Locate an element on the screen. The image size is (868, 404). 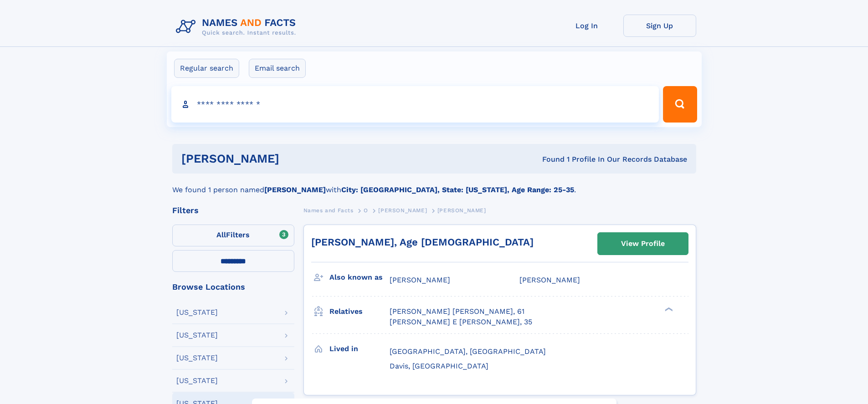
div: Filters is located at coordinates (233, 210).